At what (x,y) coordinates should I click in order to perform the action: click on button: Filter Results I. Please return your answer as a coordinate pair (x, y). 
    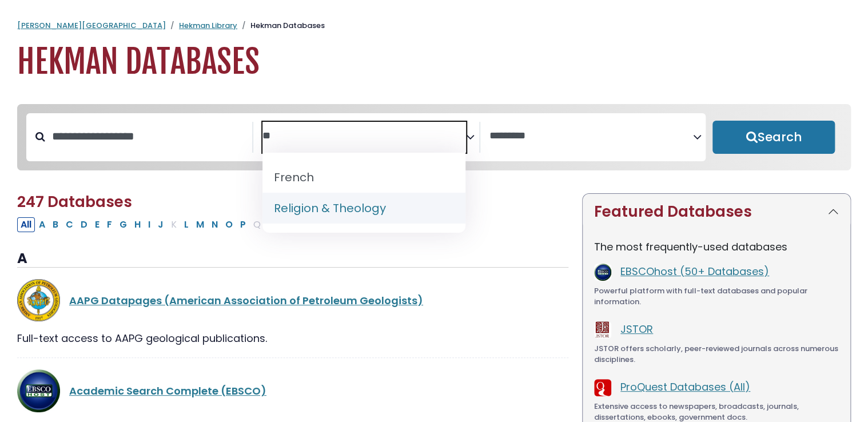
    Looking at the image, I should click on (149, 225).